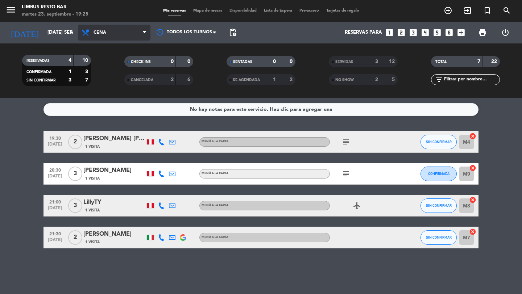 The height and width of the screenshot is (294, 522). Describe the element at coordinates (413, 33) in the screenshot. I see `i: looks_3` at that location.